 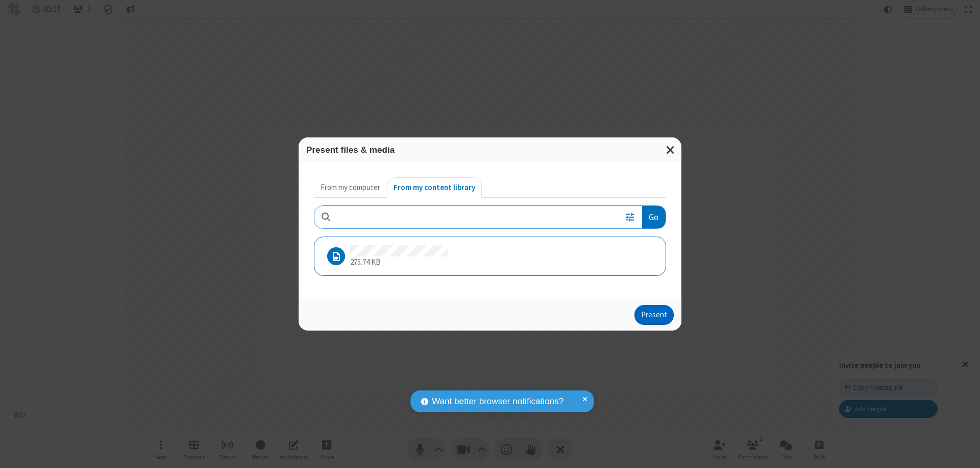 What do you see at coordinates (490, 149) in the screenshot?
I see `h3: Present files & media` at bounding box center [490, 149].